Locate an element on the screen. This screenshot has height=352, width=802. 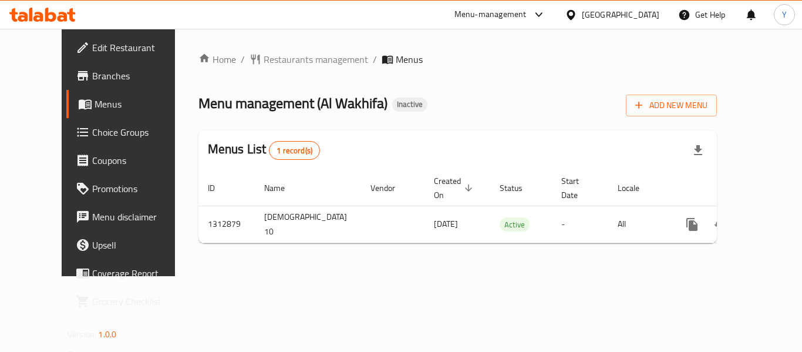
div: Export file is located at coordinates (698, 150).